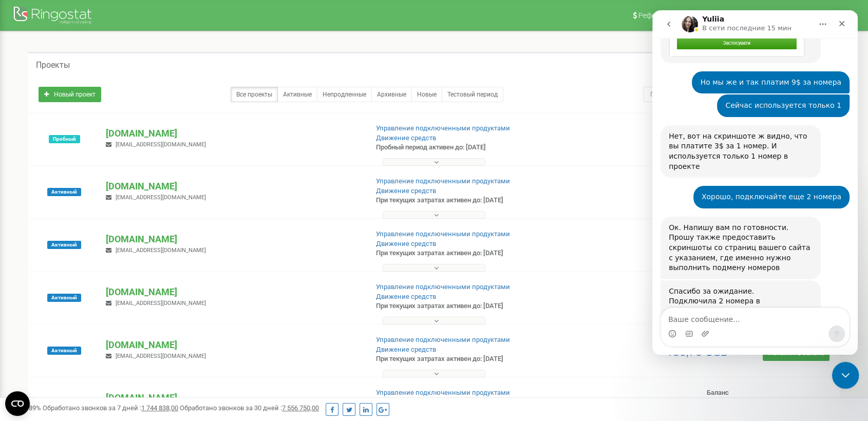  Describe the element at coordinates (88, 316) in the screenshot. I see `div: Спасибо за ожидание. Подключила 2 номера в проект : 77470959534 и 77008369632. Подскажите, пожалу...` at that location.